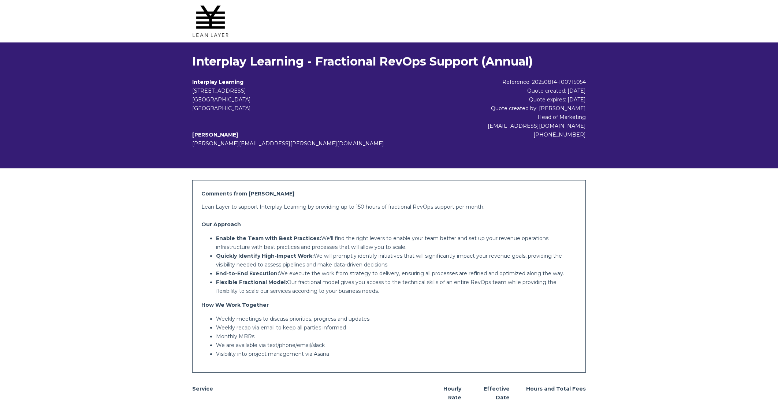 The height and width of the screenshot is (403, 778). Describe the element at coordinates (396, 354) in the screenshot. I see `p: Visibility into project management via Asana` at that location.